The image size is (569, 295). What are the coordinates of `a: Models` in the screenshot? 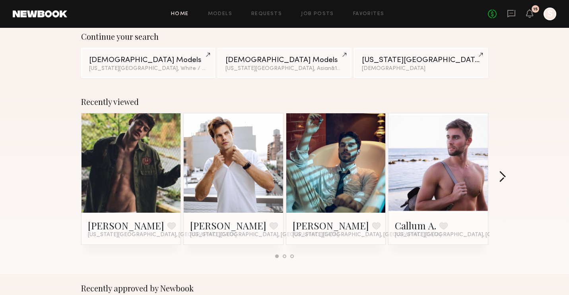 It's located at (220, 14).